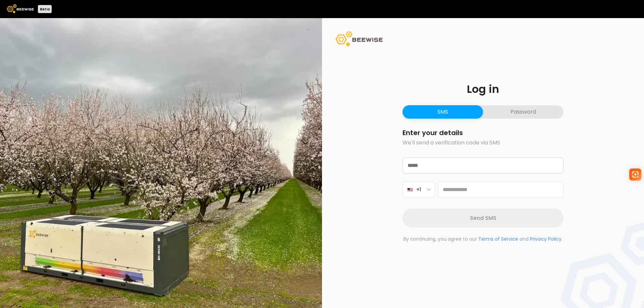 This screenshot has width=644, height=308. What do you see at coordinates (483, 89) in the screenshot?
I see `h1: Log in` at bounding box center [483, 89].